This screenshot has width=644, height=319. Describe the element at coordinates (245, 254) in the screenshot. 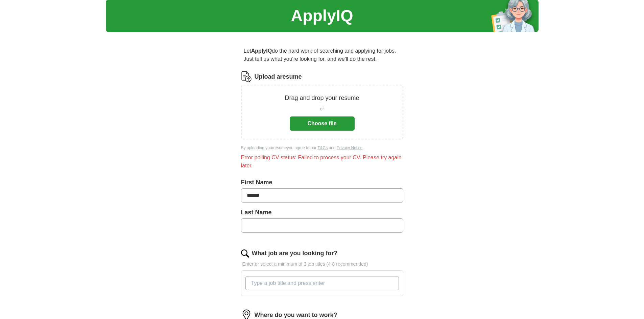

I see `img: search.png` at that location.